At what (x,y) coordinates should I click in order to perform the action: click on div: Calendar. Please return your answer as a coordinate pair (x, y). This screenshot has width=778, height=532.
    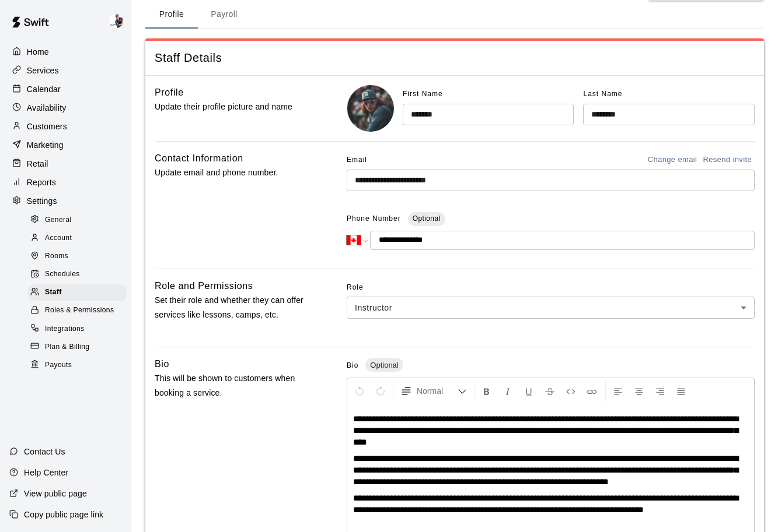
    Looking at the image, I should click on (65, 89).